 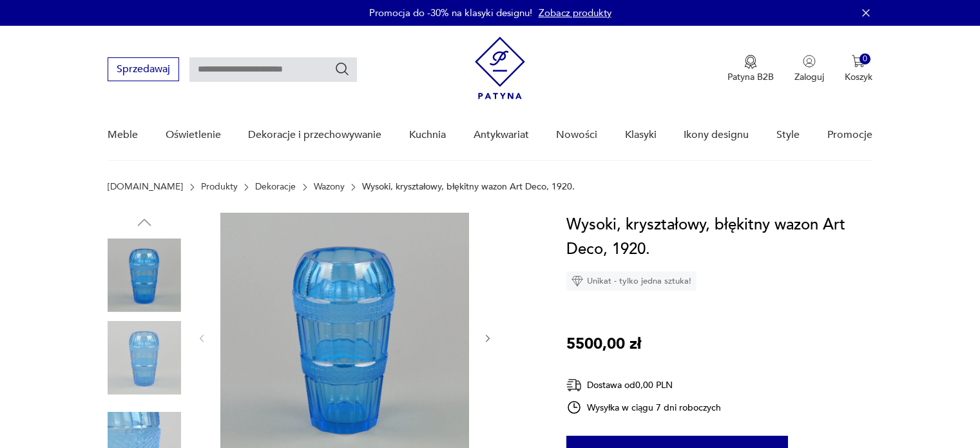 I want to click on a: Dekoracje, so click(x=275, y=187).